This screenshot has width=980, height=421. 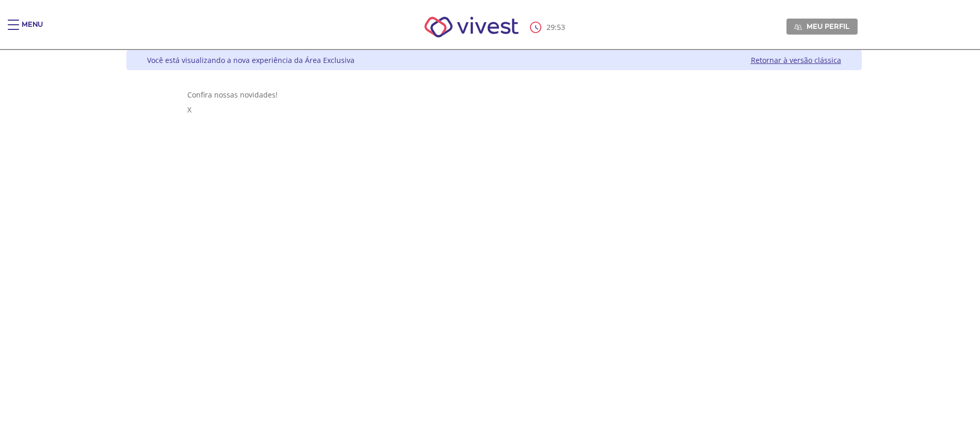 What do you see at coordinates (797, 27) in the screenshot?
I see `img: Meu perfil` at bounding box center [797, 27].